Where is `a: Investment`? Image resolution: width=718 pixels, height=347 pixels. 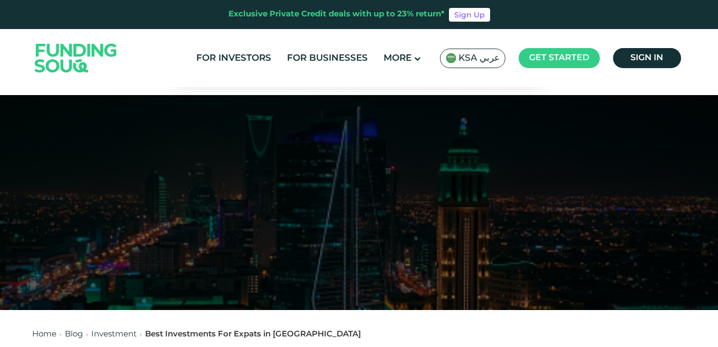
a: Investment is located at coordinates (114, 334).